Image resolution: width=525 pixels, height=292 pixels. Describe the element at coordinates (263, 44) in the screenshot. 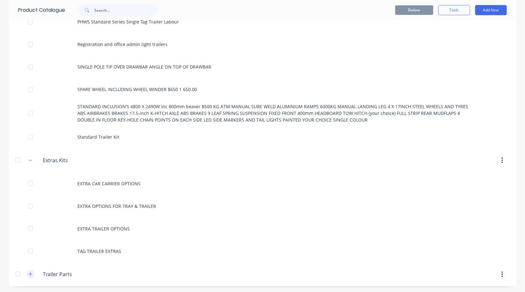

I see `div: Registration and office admin light trailers` at that location.